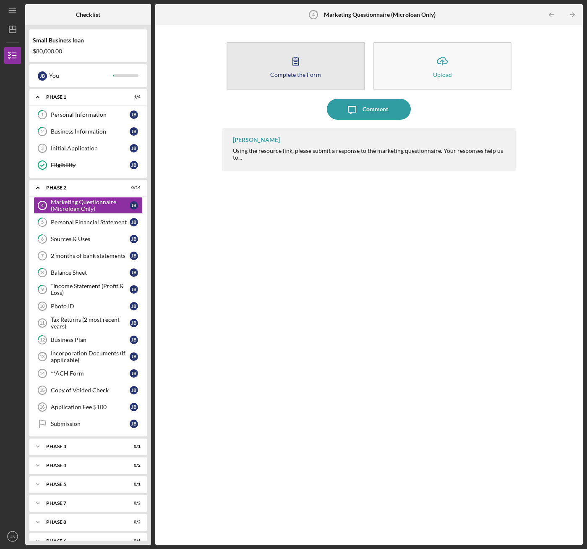 This screenshot has height=549, width=587. What do you see at coordinates (90, 356) in the screenshot?
I see `div: Incorporation Documents (If applicable)` at bounding box center [90, 356].